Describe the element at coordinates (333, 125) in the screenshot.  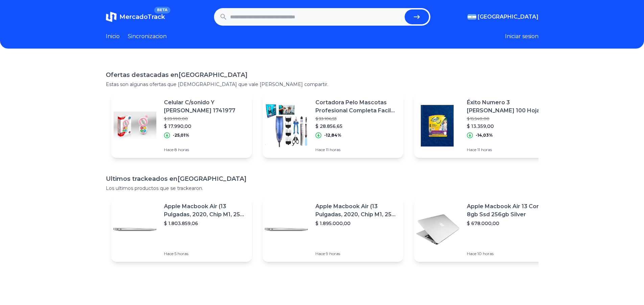
I see `a: Featured imageCortadora Pelo Mascotas Profesional Completa Facil De Usar$ 33.106,53$ 28.856,65-12...` at that location.